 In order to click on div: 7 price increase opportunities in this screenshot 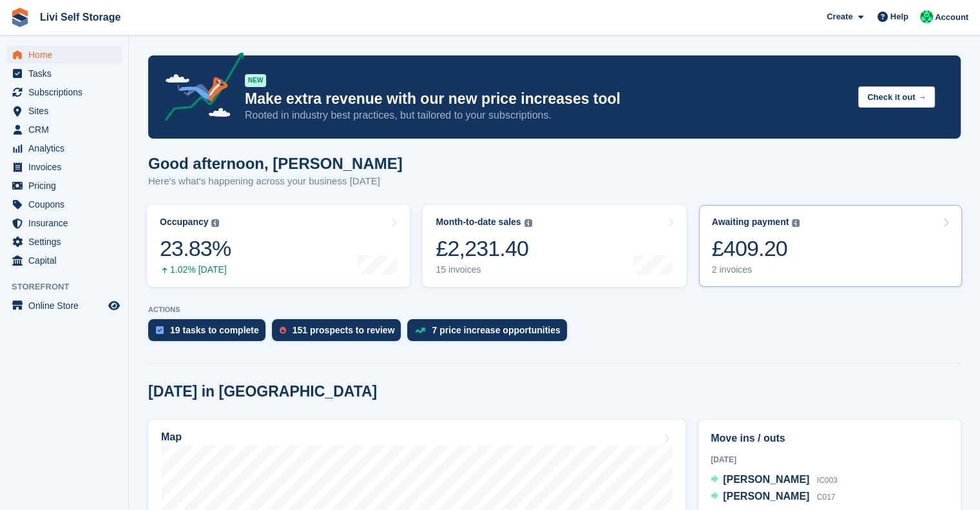, I will do `click(496, 330)`.